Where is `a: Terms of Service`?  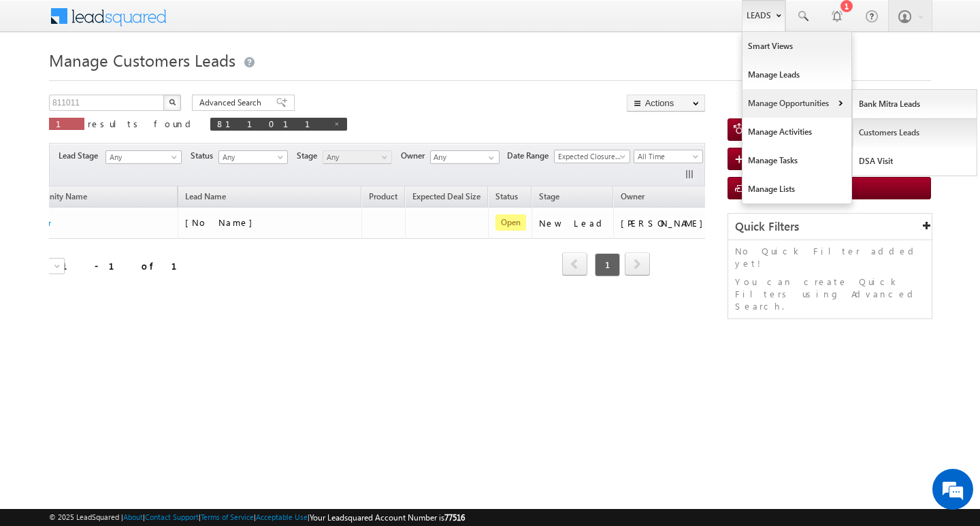 a: Terms of Service is located at coordinates (227, 517).